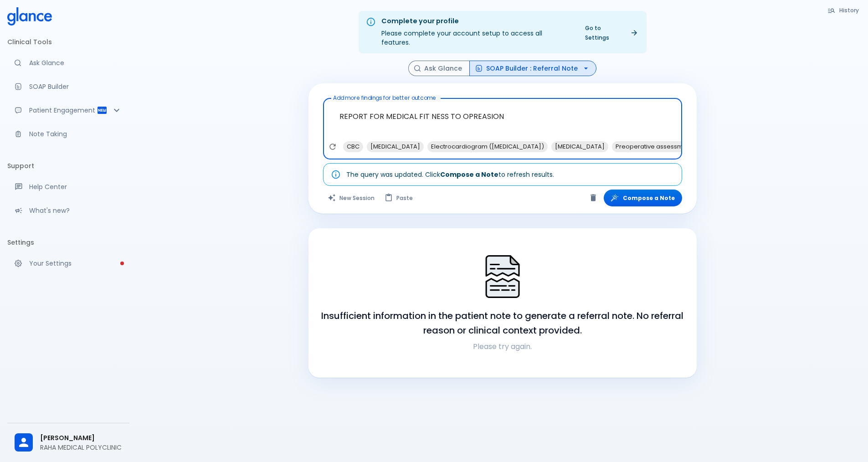 The image size is (868, 462). Describe the element at coordinates (76, 187) in the screenshot. I see `p: Help Center` at that location.